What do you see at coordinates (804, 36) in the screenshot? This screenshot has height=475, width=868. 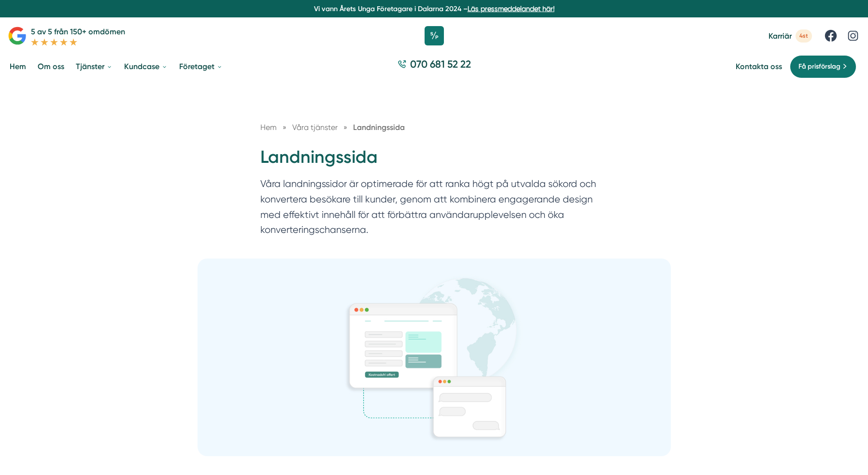 I see `span: 4st` at bounding box center [804, 36].